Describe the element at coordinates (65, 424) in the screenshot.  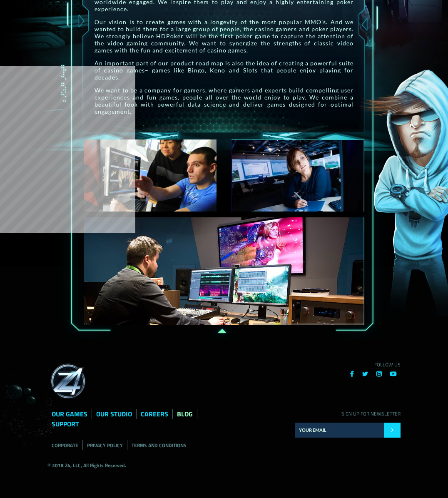
I see `a: SUPPORT` at that location.